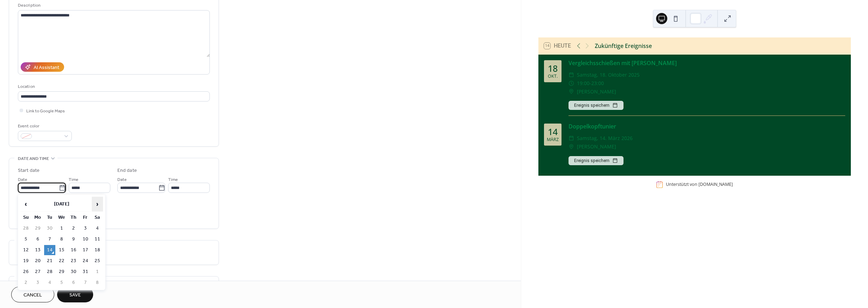  I want to click on div: 18, so click(553, 68).